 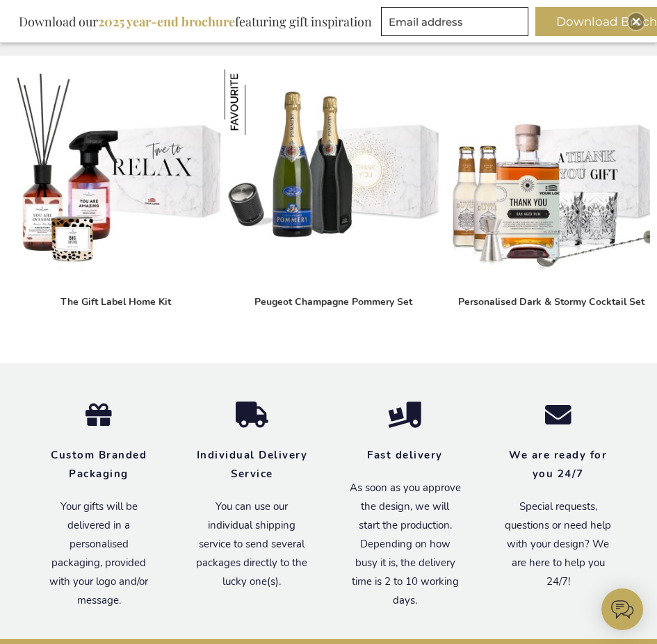 I want to click on p: You can use our individual shipping service to send several packages directly to the lucky one(s)., so click(x=252, y=544).